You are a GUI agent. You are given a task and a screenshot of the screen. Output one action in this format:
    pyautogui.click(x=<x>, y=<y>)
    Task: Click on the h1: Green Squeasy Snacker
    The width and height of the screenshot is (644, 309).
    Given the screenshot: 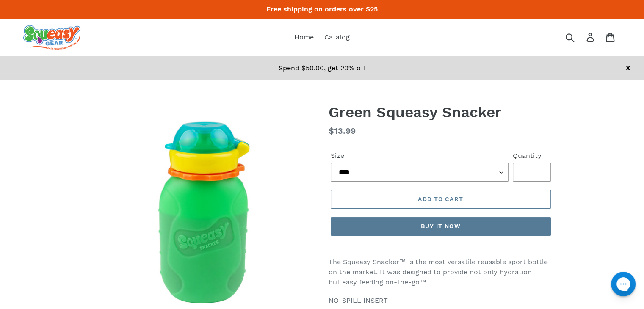 What is the action you would take?
    pyautogui.click(x=441, y=112)
    